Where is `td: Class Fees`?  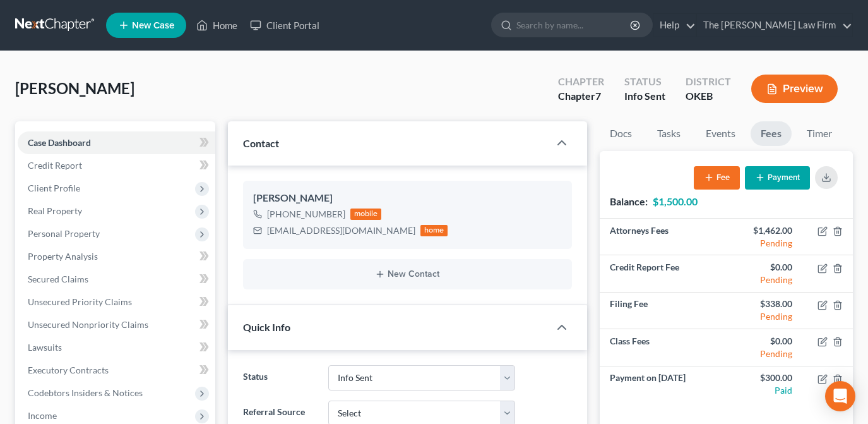
td: Class Fees is located at coordinates (663, 348).